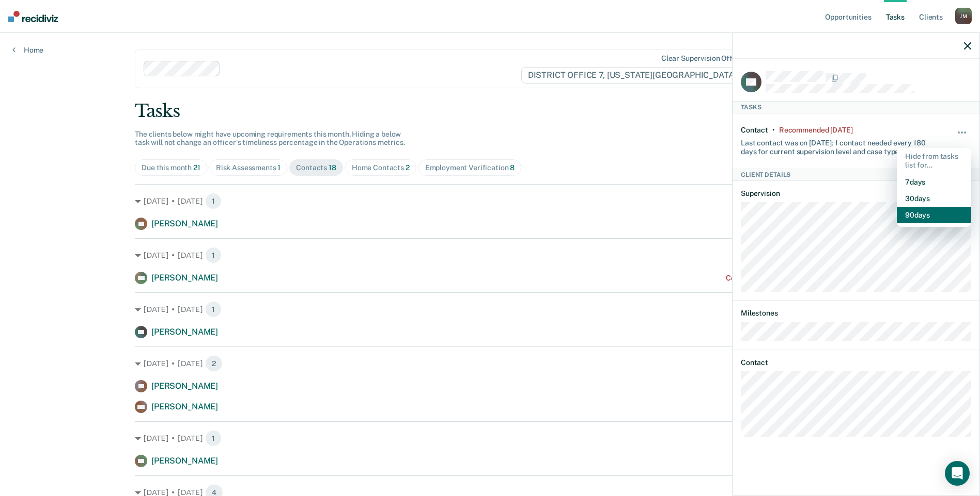  Describe the element at coordinates (28, 50) in the screenshot. I see `a: Home` at that location.